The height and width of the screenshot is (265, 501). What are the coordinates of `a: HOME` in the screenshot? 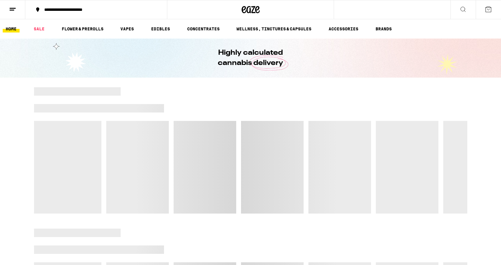 It's located at (11, 29).